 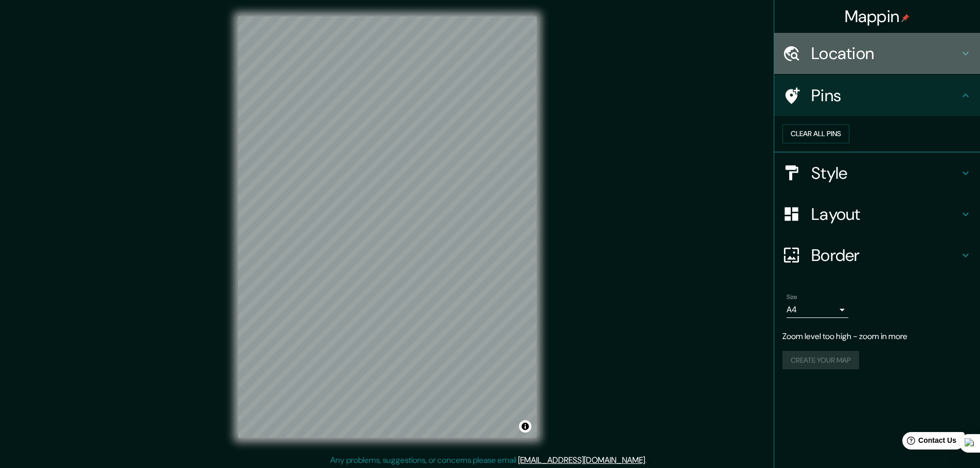 I want to click on p: Any problems, suggestions, or concerns please email ., so click(x=488, y=460).